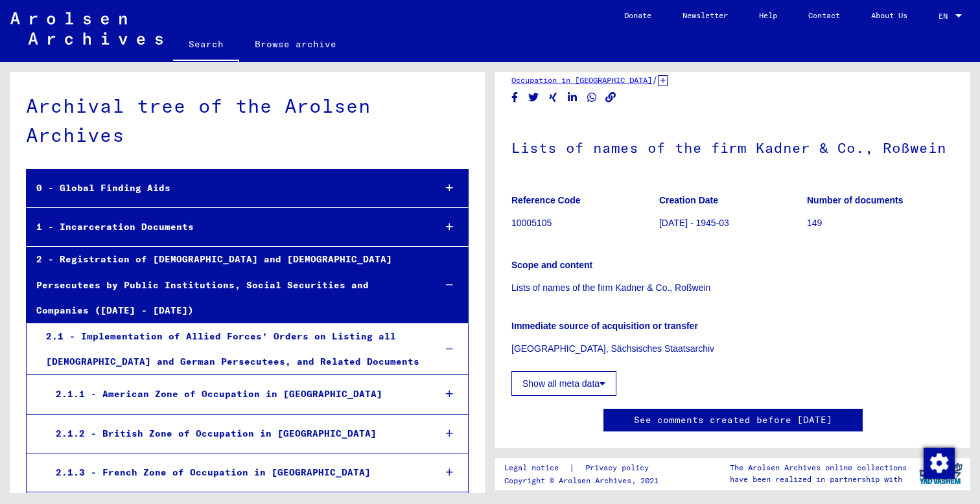 The width and height of the screenshot is (980, 504). I want to click on b: Creation Date, so click(688, 200).